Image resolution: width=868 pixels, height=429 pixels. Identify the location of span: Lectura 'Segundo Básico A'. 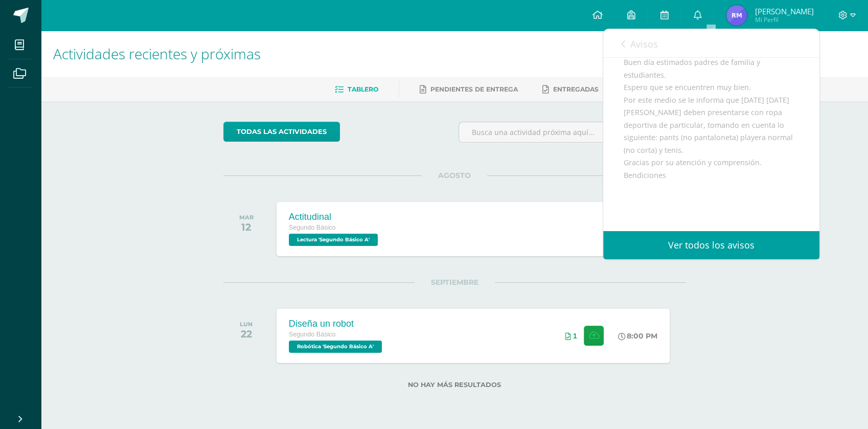
(333, 240).